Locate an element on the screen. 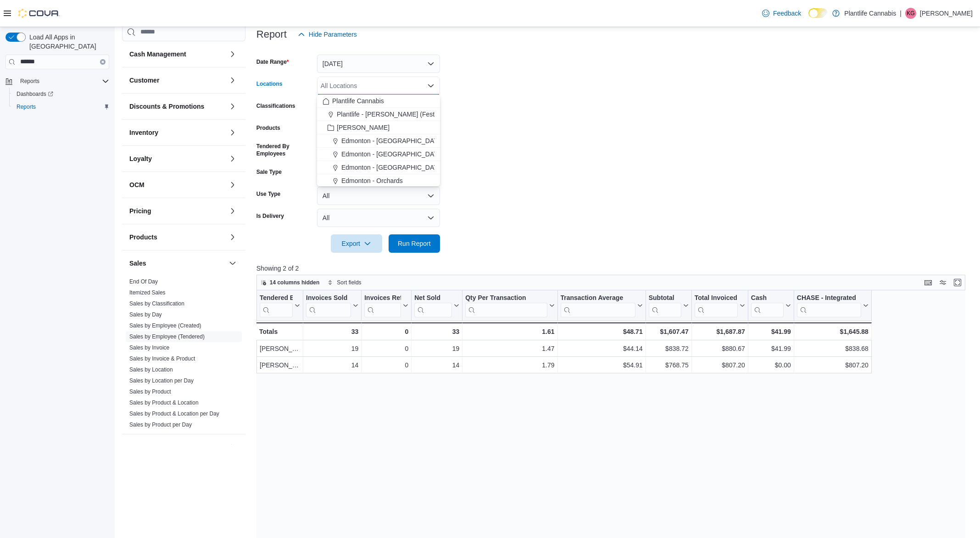  div: Transaction Average is located at coordinates (597, 298).